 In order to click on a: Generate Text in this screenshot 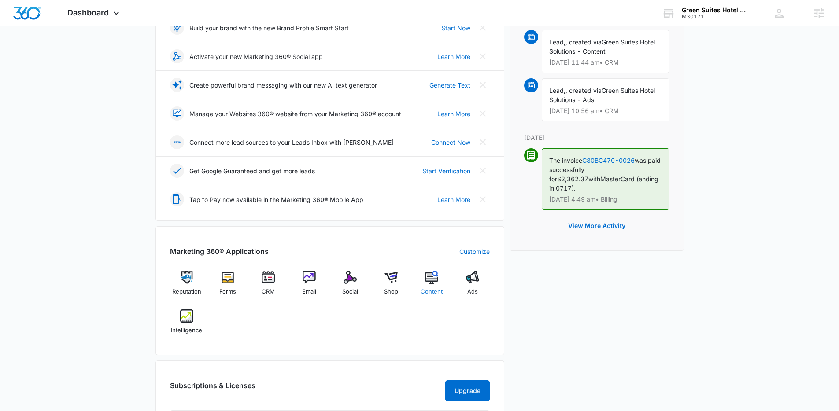, I will do `click(450, 85)`.